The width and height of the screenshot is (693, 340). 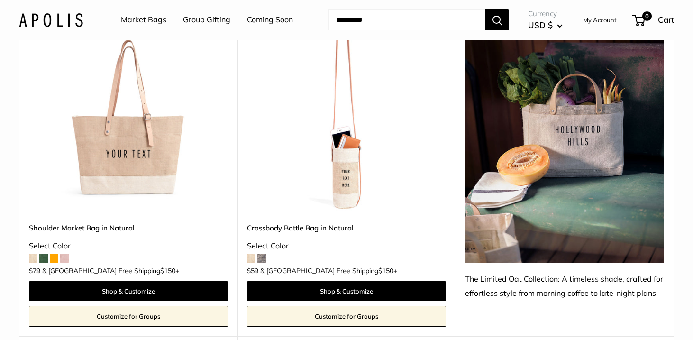 What do you see at coordinates (35, 270) in the screenshot?
I see `span: $79` at bounding box center [35, 270].